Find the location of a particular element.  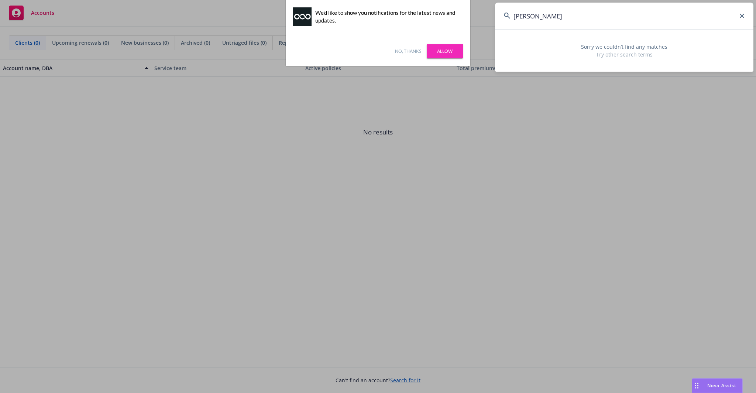

a: No, thanks is located at coordinates (408, 51).